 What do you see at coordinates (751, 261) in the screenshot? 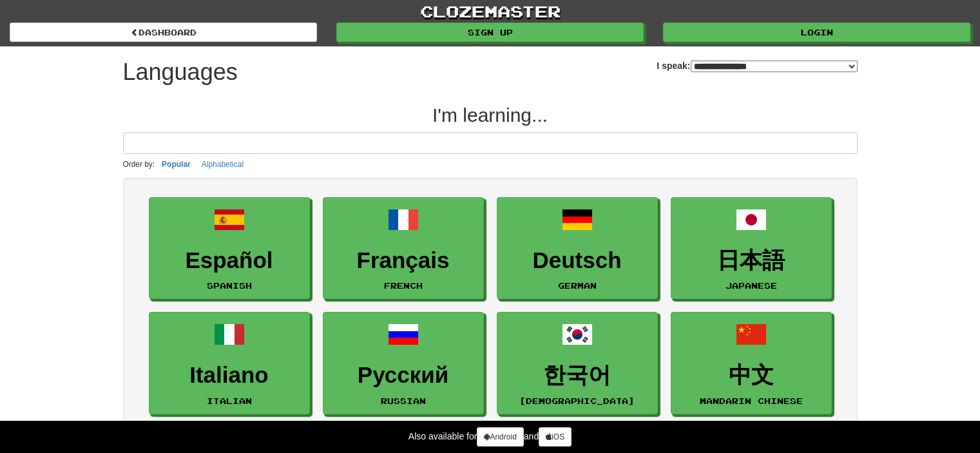
I see `h3: 日本語` at bounding box center [751, 261].